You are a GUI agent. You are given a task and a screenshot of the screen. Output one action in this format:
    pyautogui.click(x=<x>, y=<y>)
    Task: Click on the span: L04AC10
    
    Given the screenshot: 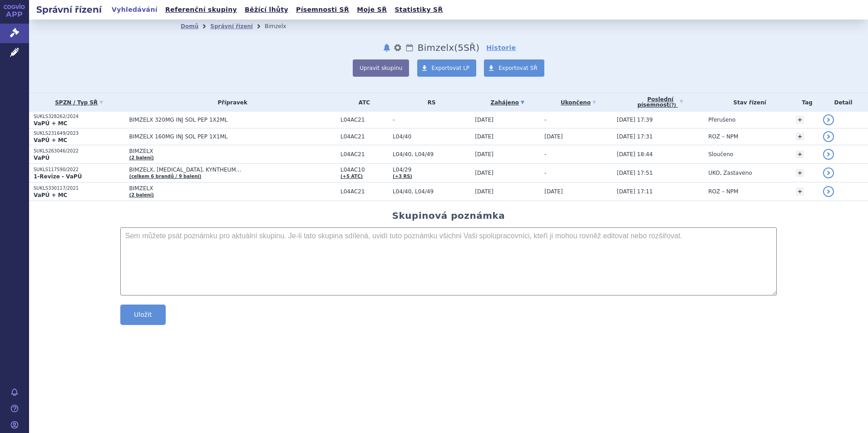 What is the action you would take?
    pyautogui.click(x=364, y=170)
    